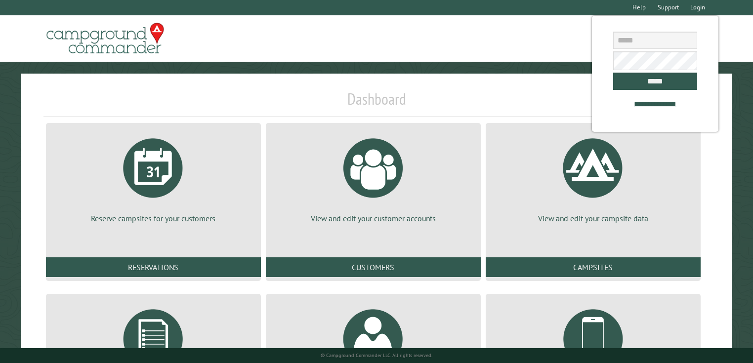  What do you see at coordinates (105, 39) in the screenshot?
I see `img: Campground Commander` at bounding box center [105, 39].